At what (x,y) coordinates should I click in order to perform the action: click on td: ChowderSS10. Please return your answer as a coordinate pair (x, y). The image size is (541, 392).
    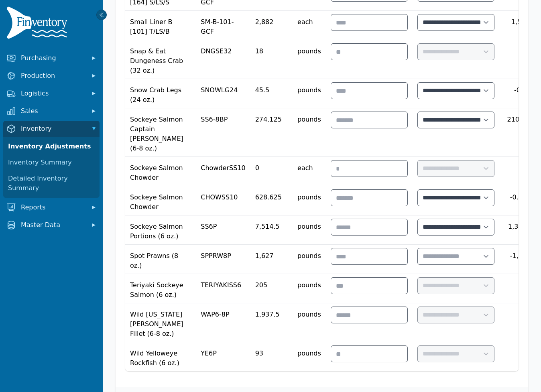
    Looking at the image, I should click on (223, 172).